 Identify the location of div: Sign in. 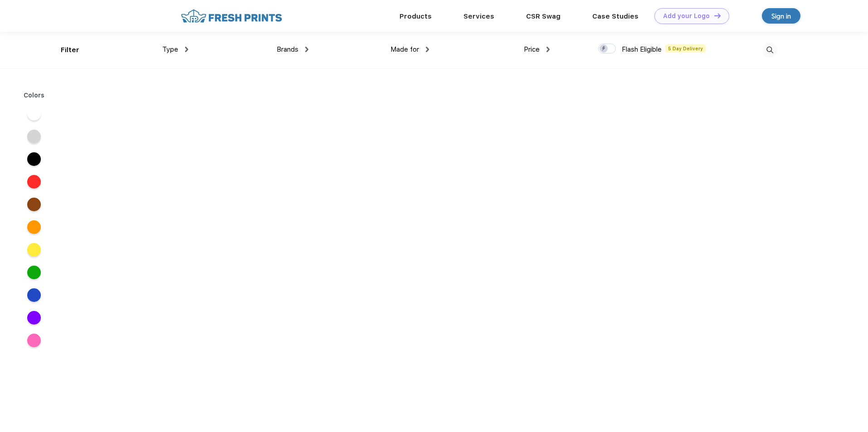
(781, 16).